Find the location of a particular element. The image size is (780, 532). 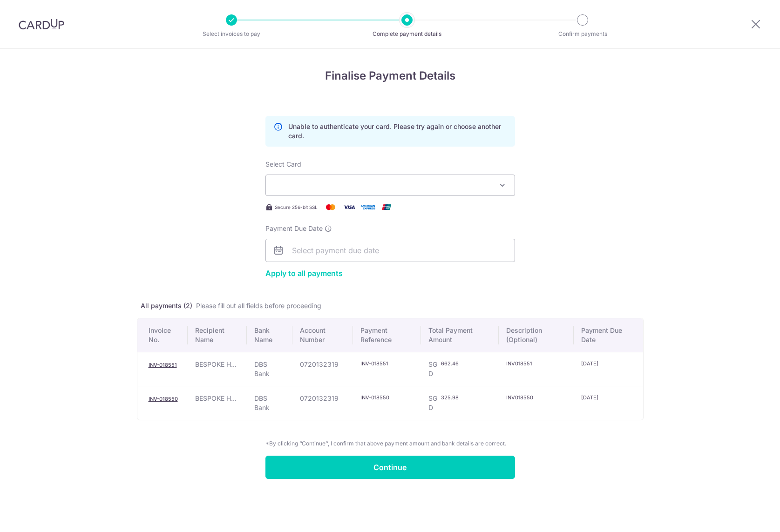

th: Total Payment Amount is located at coordinates (460, 335).